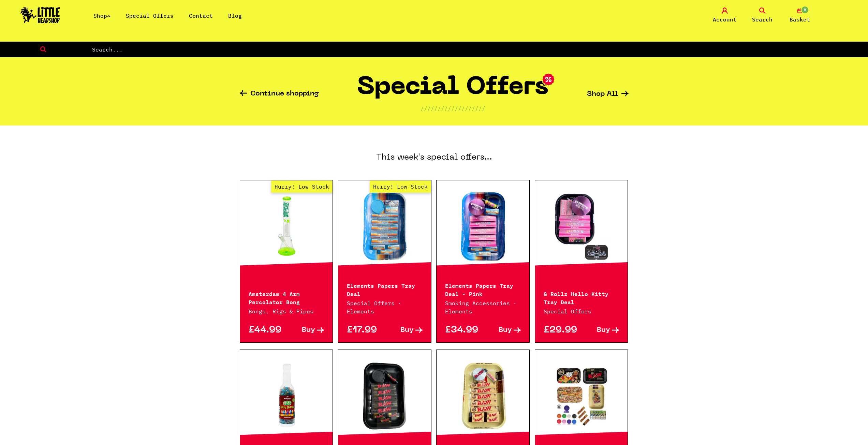  I want to click on p: Elements Papers Tray Deal - Pink, so click(483, 289).